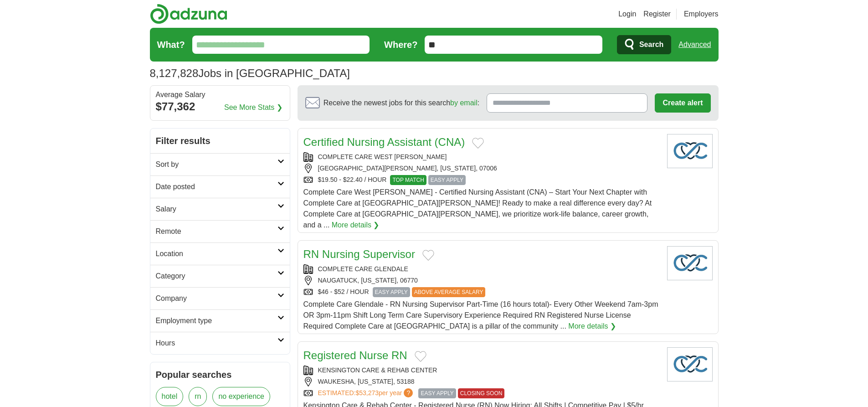 The image size is (868, 407). Describe the element at coordinates (216, 209) in the screenshot. I see `h2: Salary` at that location.